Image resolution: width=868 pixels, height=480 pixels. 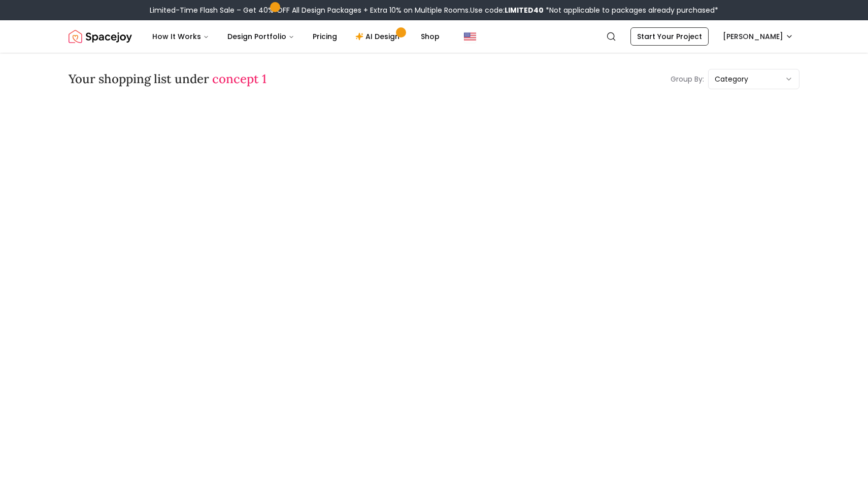 I want to click on img: United States, so click(x=470, y=36).